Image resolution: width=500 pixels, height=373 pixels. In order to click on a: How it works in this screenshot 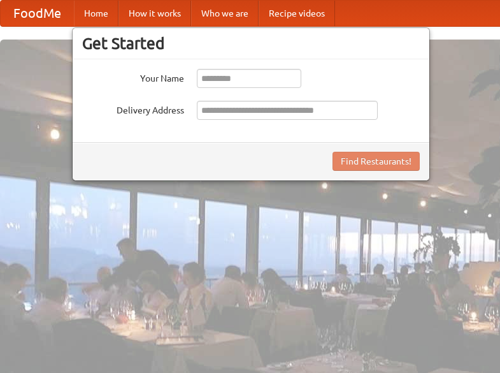, I will do `click(155, 13)`.